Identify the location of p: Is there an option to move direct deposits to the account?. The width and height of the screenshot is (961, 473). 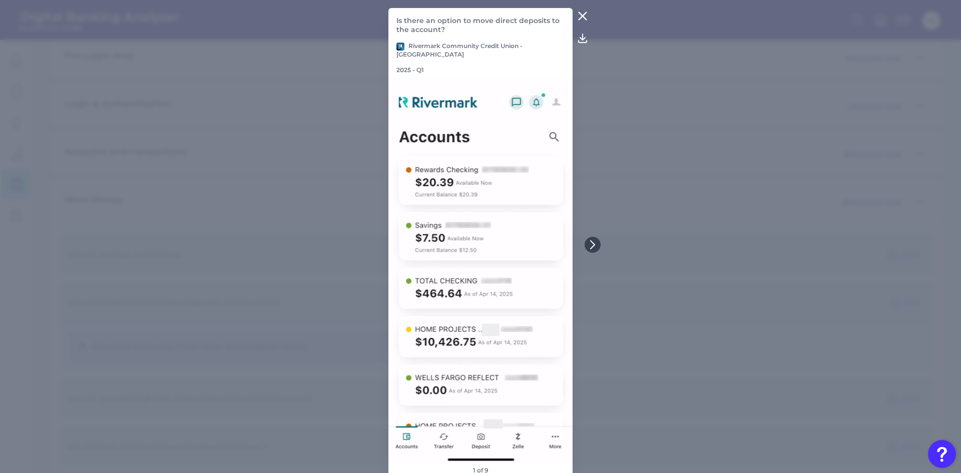
(481, 25).